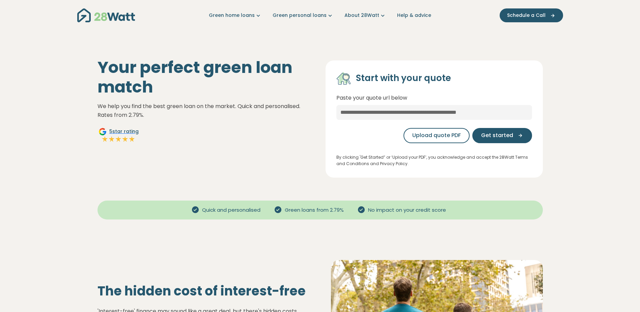 The height and width of the screenshot is (312, 640). I want to click on a: Help & advice, so click(414, 15).